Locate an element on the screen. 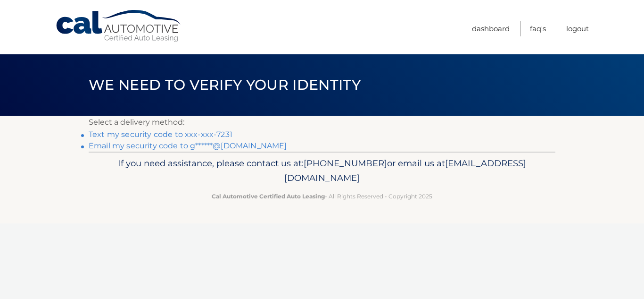 The width and height of the screenshot is (644, 299). p: If you need assistance, please contact us at: or email us at is located at coordinates (322, 171).